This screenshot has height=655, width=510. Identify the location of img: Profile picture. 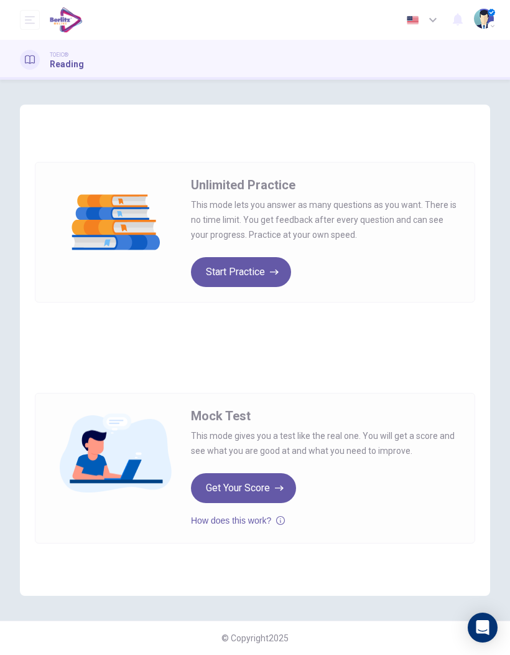
(484, 19).